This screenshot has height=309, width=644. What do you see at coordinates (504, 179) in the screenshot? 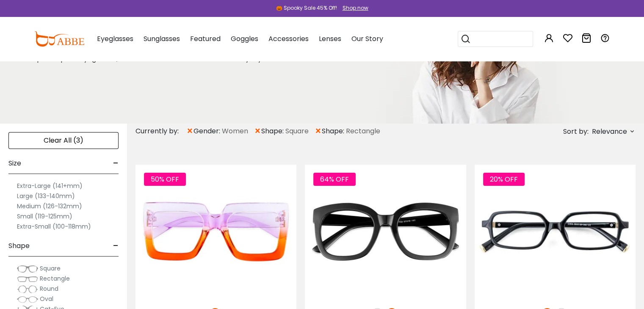
I see `span: 20% OFF` at bounding box center [504, 179].